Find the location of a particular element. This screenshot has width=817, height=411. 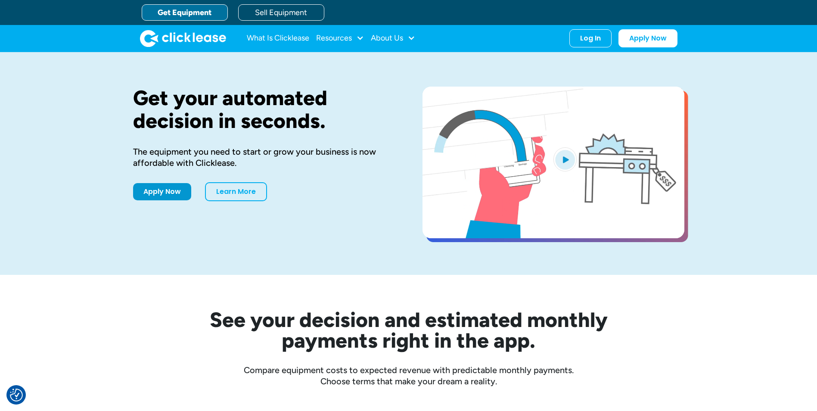

a: Sell Equipment is located at coordinates (281, 12).